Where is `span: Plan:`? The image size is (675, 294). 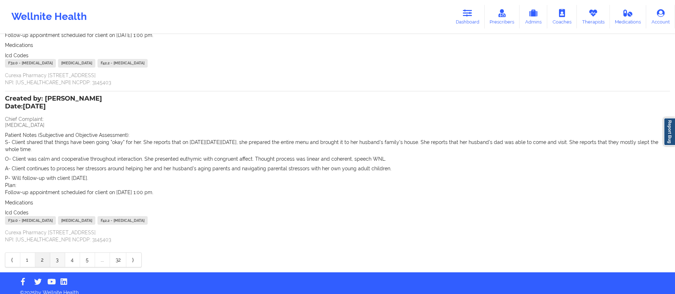 span: Plan: is located at coordinates (11, 185).